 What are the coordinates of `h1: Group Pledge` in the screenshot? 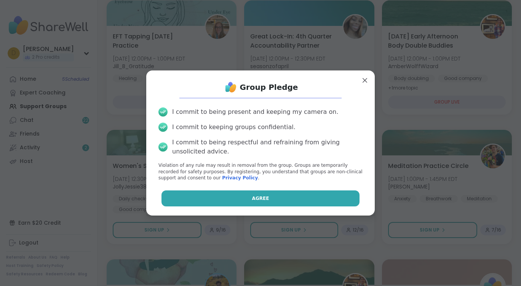 It's located at (269, 87).